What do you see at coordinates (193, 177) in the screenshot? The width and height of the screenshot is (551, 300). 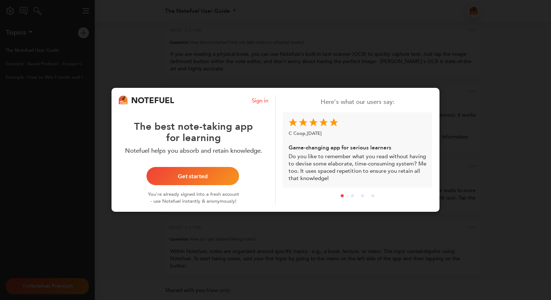 I see `button: Get started` at bounding box center [193, 177].